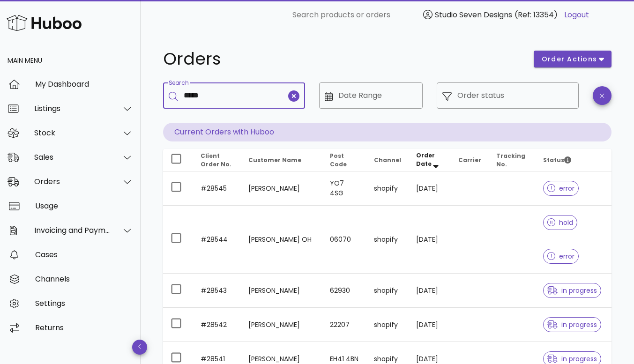 Image resolution: width=634 pixels, height=364 pixels. Describe the element at coordinates (343, 59) in the screenshot. I see `h1: Orders` at that location.